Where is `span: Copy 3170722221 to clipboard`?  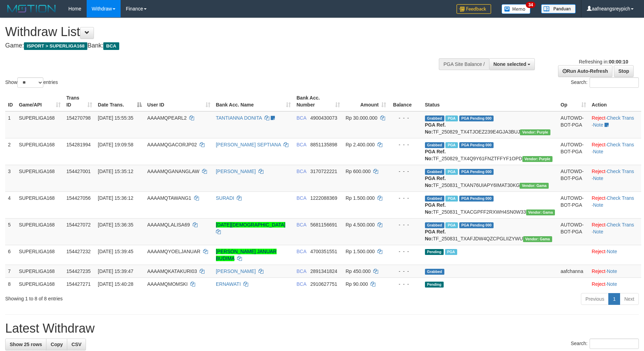
span: Copy 3170722221 to clipboard is located at coordinates (323, 171).